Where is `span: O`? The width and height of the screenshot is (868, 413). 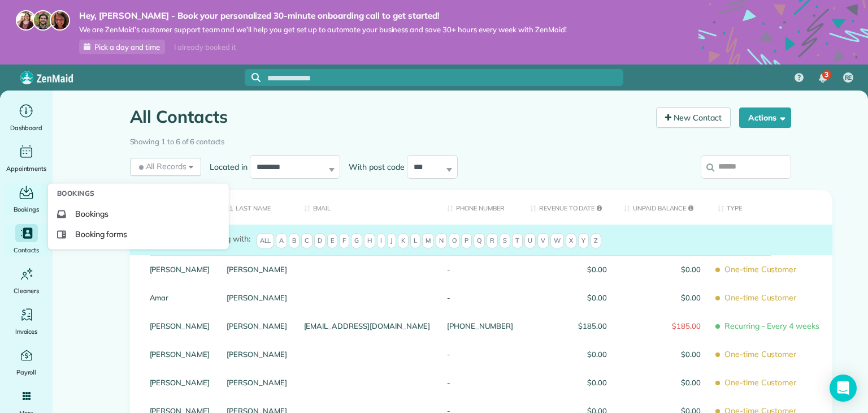 span: O is located at coordinates (455, 241).